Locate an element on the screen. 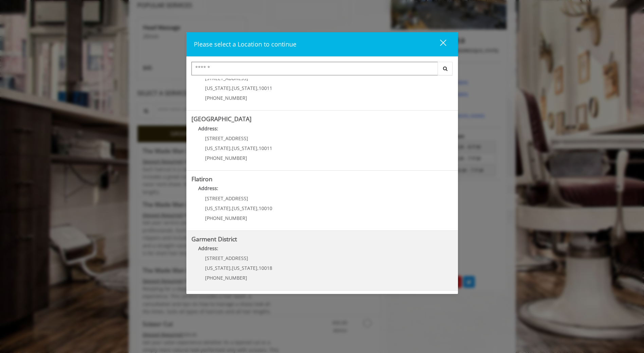 The image size is (644, 353). button: close dialog is located at coordinates (439, 44).